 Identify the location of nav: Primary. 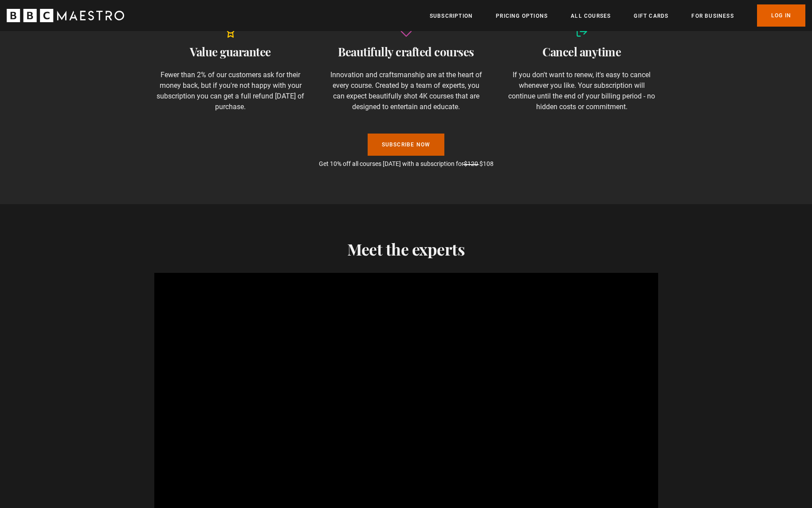
(617, 15).